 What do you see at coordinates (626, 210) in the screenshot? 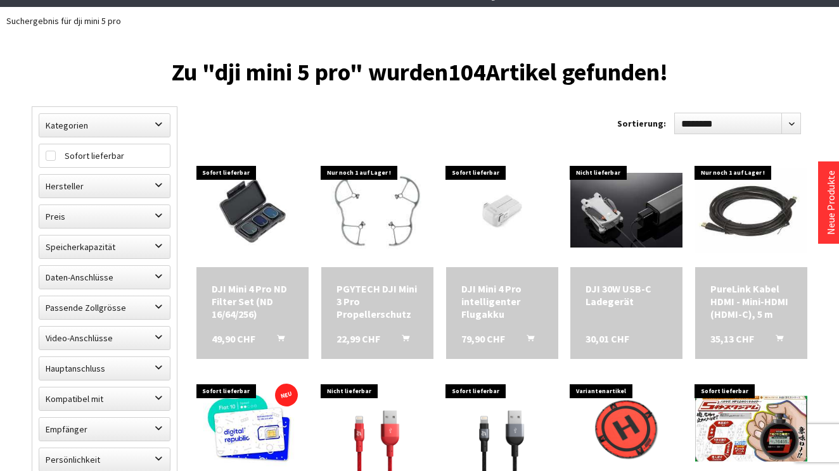
I see `img: DJI 30W USB-C Ladegerät` at bounding box center [626, 210].